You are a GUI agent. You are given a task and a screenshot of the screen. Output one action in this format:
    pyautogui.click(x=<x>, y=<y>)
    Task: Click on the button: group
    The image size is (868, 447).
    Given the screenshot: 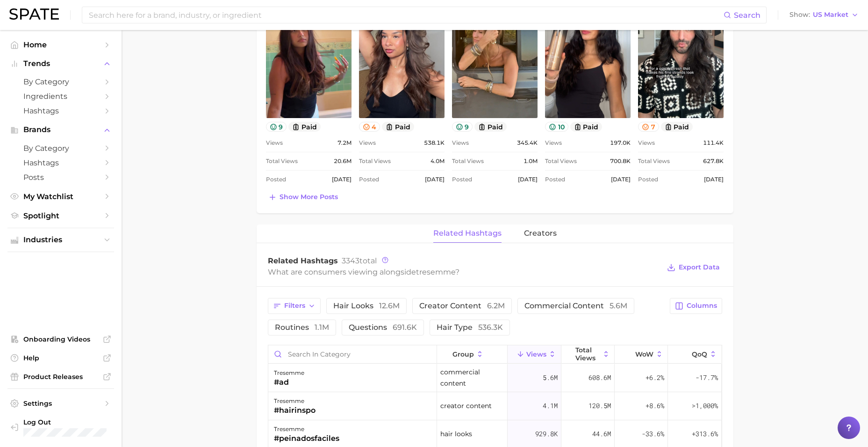 What is the action you would take?
    pyautogui.click(x=473, y=354)
    